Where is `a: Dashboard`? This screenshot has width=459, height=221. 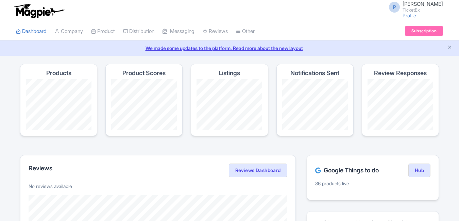
a: Dashboard is located at coordinates (31, 31).